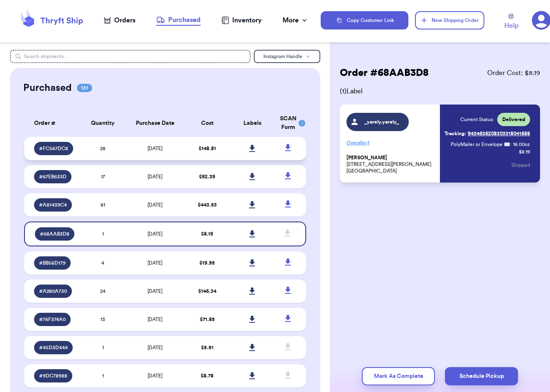 The height and width of the screenshot is (392, 550). Describe the element at coordinates (207, 263) in the screenshot. I see `span: $ 19.95` at that location.